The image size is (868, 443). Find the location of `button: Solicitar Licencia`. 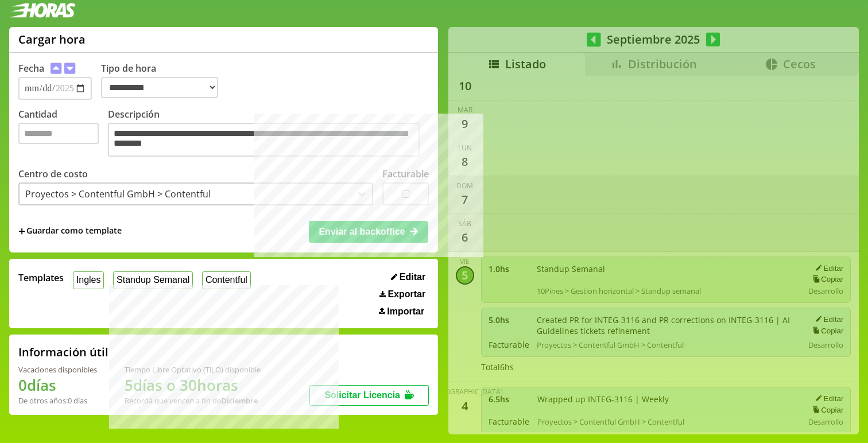

button: Solicitar Licencia is located at coordinates (369, 396).